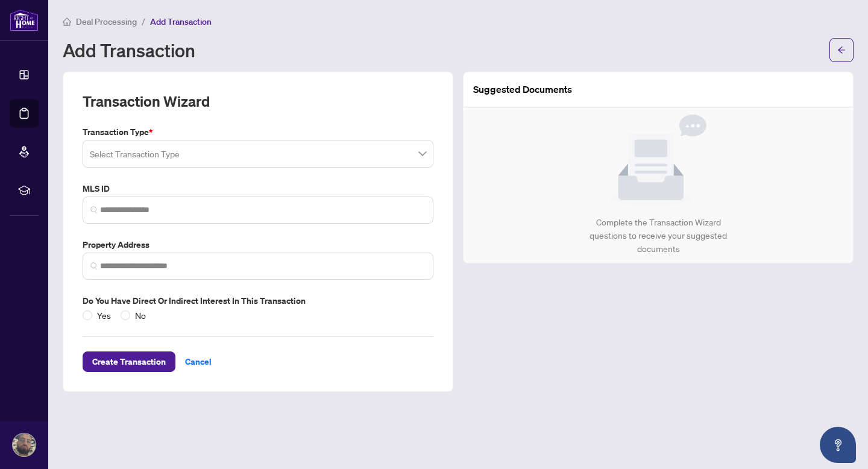 This screenshot has height=469, width=868. I want to click on button: Cancel, so click(198, 361).